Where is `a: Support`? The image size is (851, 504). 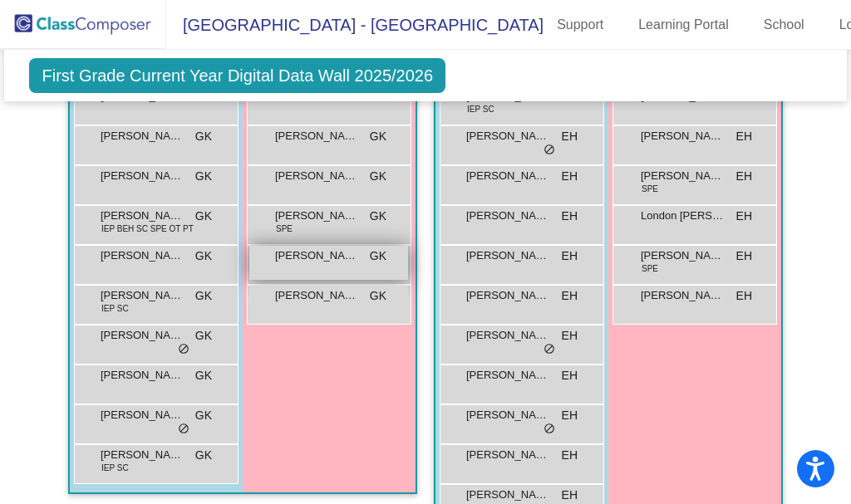 a: Support is located at coordinates (580, 25).